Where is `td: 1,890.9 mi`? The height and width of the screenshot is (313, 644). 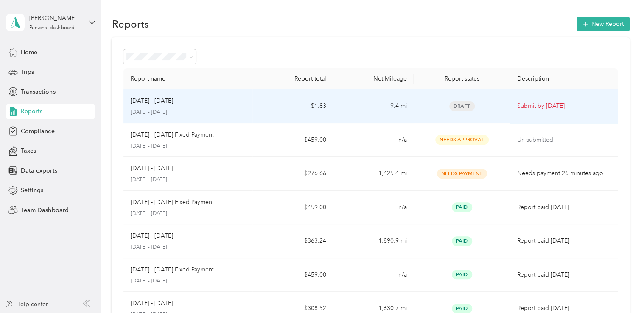
td: 1,890.9 mi is located at coordinates (373, 242).